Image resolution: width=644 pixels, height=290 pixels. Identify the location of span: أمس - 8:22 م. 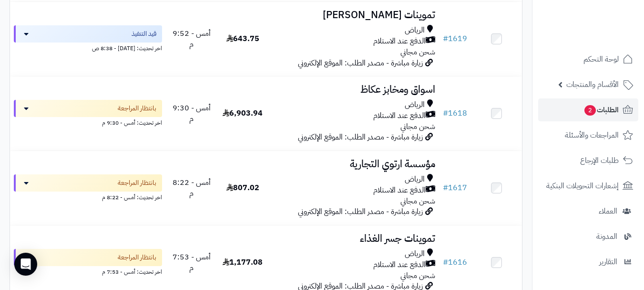
(192, 188).